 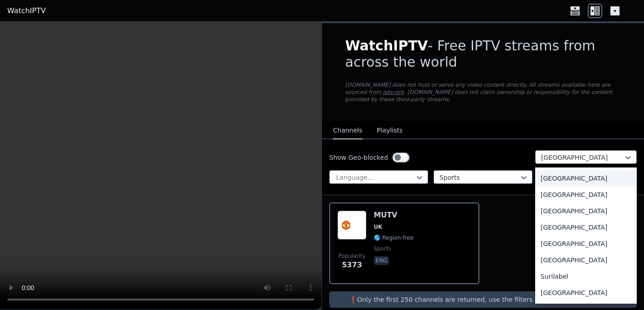 What do you see at coordinates (352, 265) in the screenshot?
I see `span: 5373` at bounding box center [352, 265].